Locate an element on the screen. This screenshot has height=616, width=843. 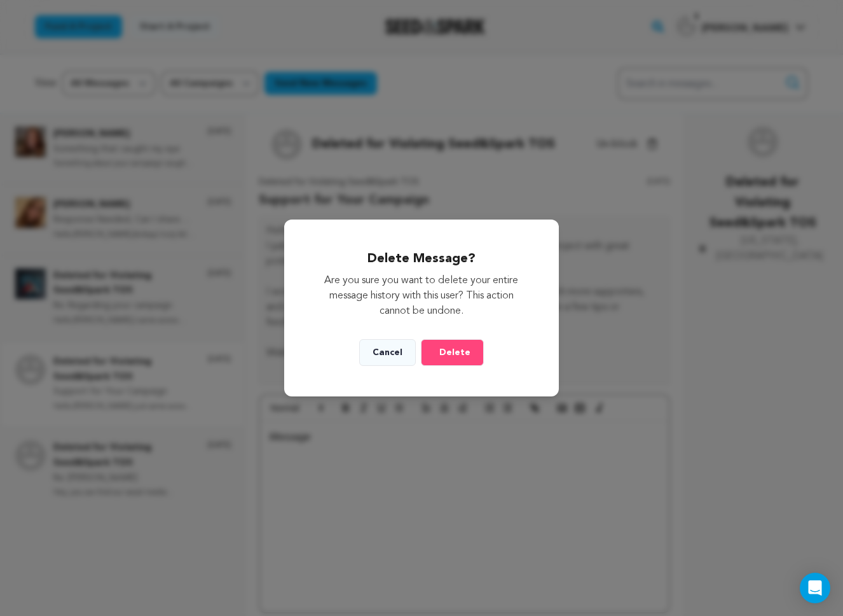
button: Delete is located at coordinates (452, 353).